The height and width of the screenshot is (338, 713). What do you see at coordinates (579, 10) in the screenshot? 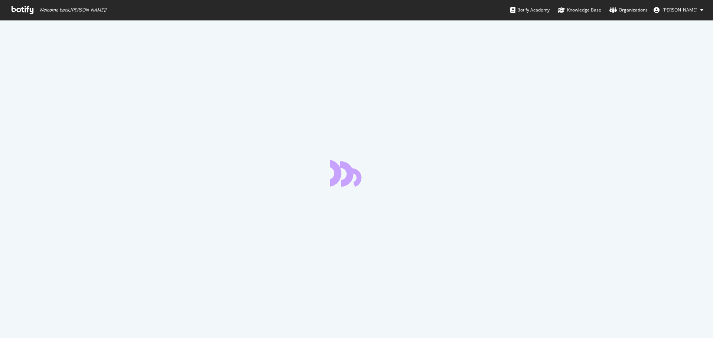
I see `div: Knowledge Base` at bounding box center [579, 10].